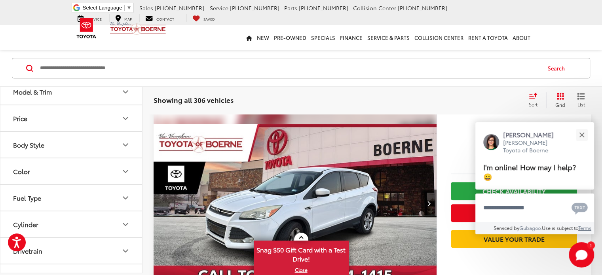  I want to click on a: Map, so click(123, 18).